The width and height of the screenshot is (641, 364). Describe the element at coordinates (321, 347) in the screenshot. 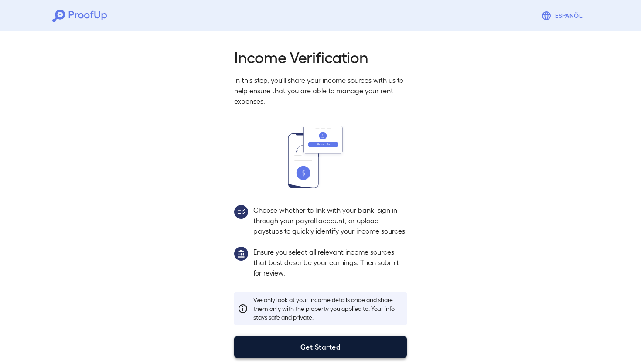

I see `button: Get Started` at that location.